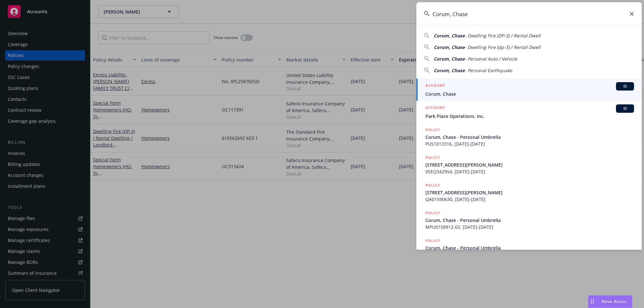 Image resolution: width=644 pixels, height=308 pixels. What do you see at coordinates (529, 89) in the screenshot?
I see `a: ACCOUNTBICorum, Chase` at bounding box center [529, 89].